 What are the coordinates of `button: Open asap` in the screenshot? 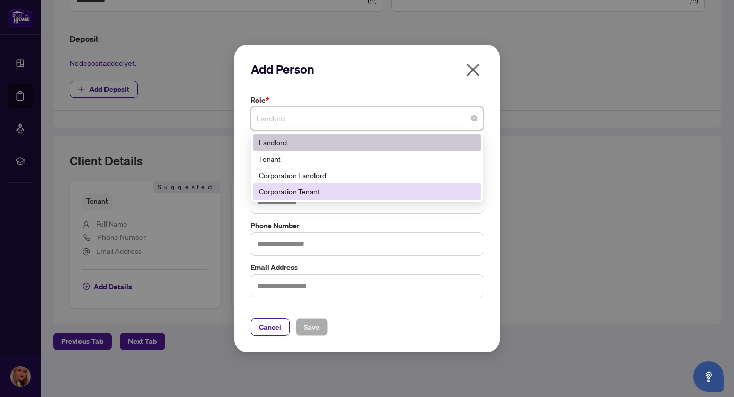 It's located at (709, 376).